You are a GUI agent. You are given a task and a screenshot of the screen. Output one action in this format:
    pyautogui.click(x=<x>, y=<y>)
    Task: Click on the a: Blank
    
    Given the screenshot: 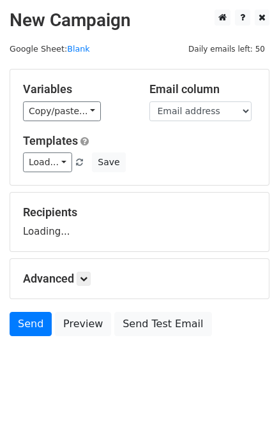 What is the action you would take?
    pyautogui.click(x=78, y=49)
    